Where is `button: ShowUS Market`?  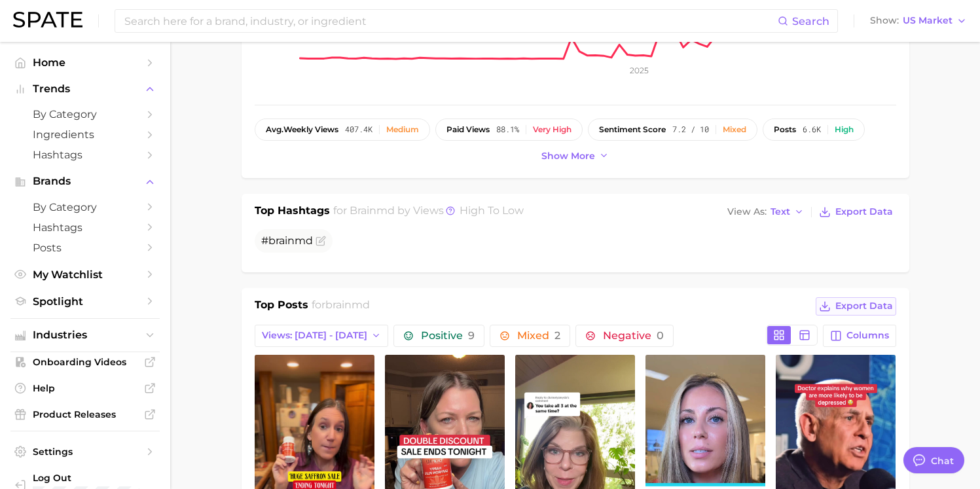
button: ShowUS Market is located at coordinates (919, 21).